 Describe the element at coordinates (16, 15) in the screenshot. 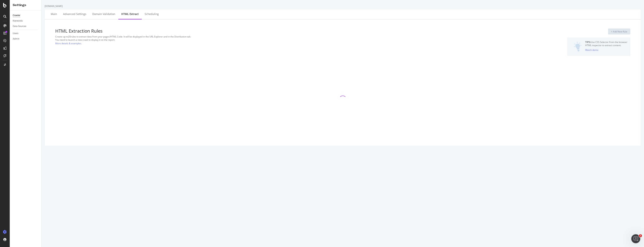

I see `div: Crawler` at that location.